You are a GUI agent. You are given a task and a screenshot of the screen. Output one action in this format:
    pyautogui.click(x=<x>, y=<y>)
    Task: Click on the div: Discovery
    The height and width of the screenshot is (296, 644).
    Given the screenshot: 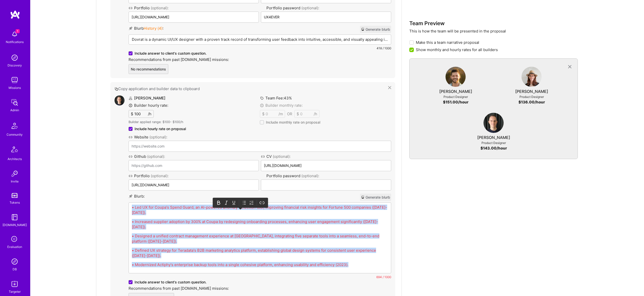 What is the action you would take?
    pyautogui.click(x=15, y=65)
    